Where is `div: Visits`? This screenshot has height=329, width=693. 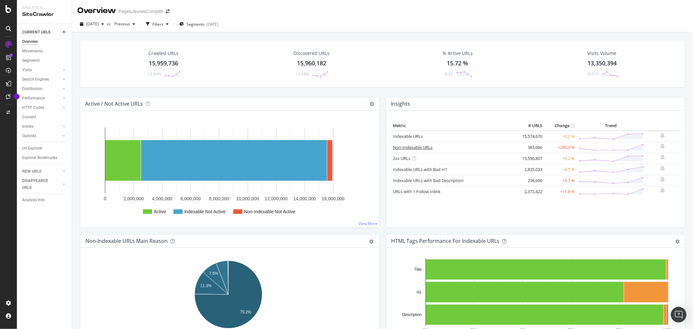
div: Visits is located at coordinates (27, 70).